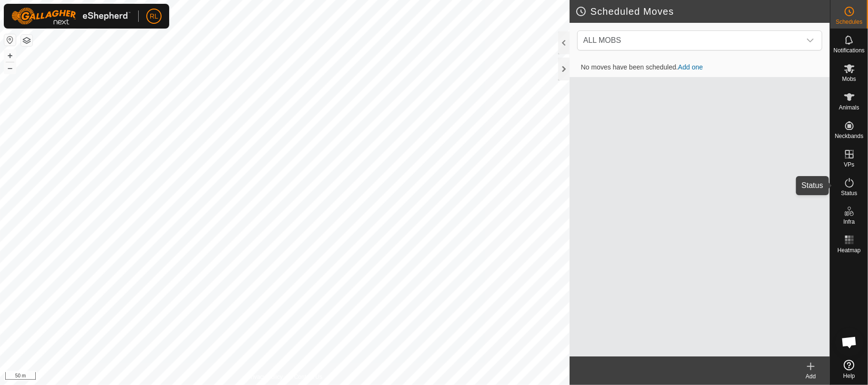 This screenshot has width=868, height=385. I want to click on a: Help, so click(849, 370).